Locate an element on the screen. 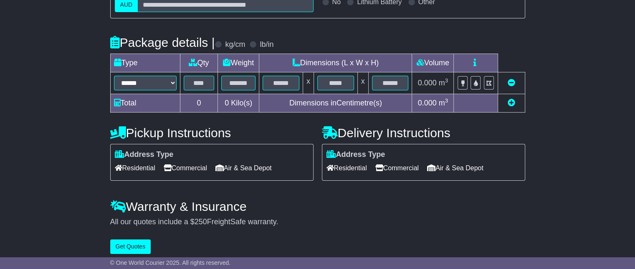 The image size is (635, 269). span: © One World Courier 2025. All rights reserved. is located at coordinates (170, 262).